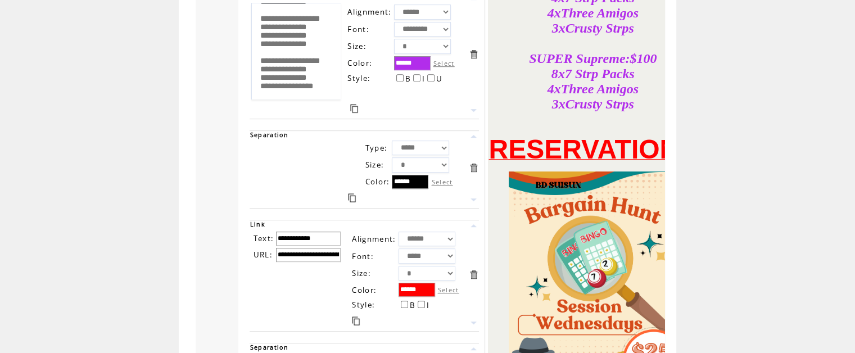 The width and height of the screenshot is (855, 353). What do you see at coordinates (262, 255) in the screenshot?
I see `span: URL:` at bounding box center [262, 255].